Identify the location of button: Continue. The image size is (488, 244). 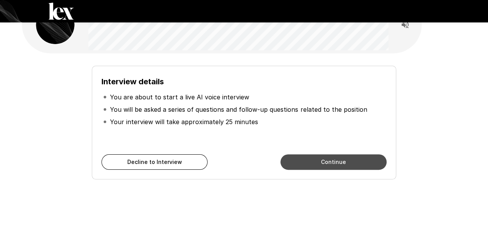
(334, 162).